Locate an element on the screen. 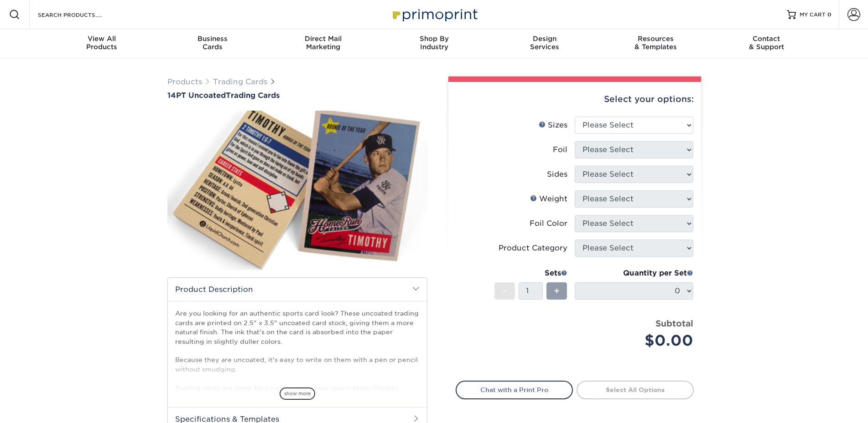 The height and width of the screenshot is (423, 868). div: & Templates is located at coordinates (655, 42).